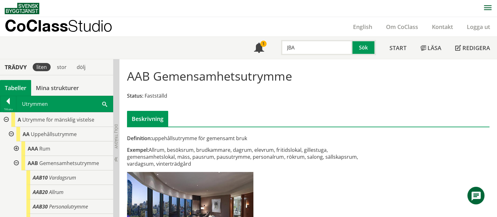 This screenshot has height=217, width=497. I want to click on p: CoClass, so click(58, 25).